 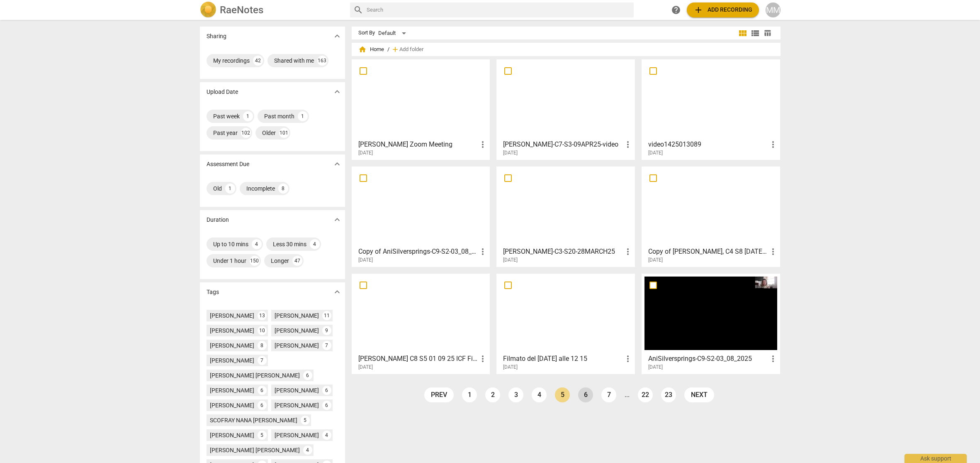 I want to click on div: Older, so click(x=269, y=132).